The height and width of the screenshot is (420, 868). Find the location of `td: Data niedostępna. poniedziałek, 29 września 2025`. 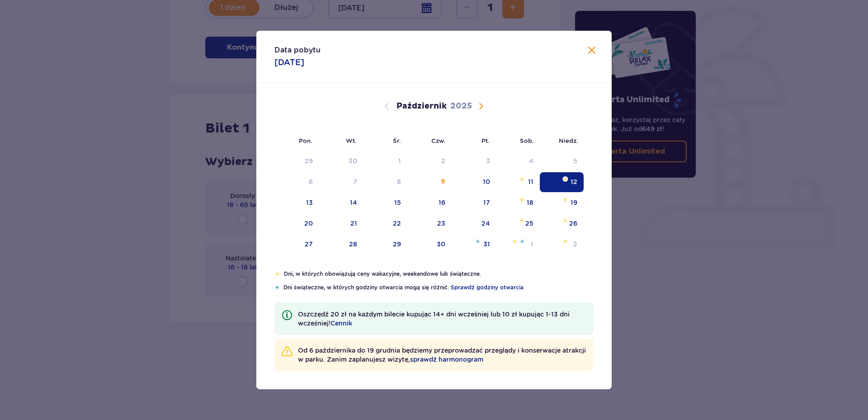

td: Data niedostępna. poniedziałek, 29 września 2025 is located at coordinates (297, 161).